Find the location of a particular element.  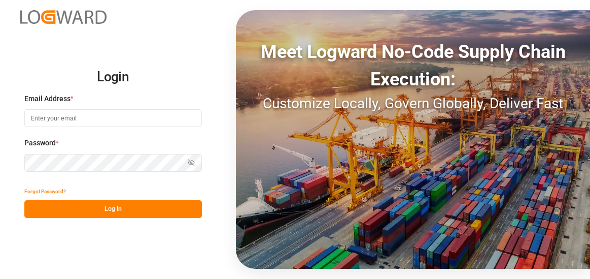

input: Enter your email is located at coordinates (113, 118).